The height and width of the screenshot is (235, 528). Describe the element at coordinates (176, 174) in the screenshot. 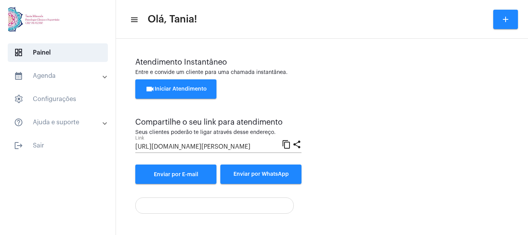

I see `span: Enviar por E-mail` at that location.